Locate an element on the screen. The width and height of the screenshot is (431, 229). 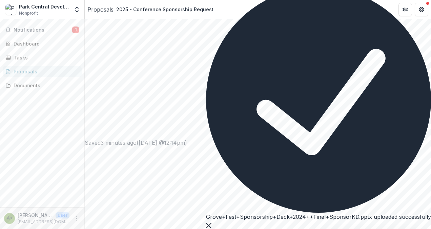
a: Dashboard is located at coordinates (42, 43).